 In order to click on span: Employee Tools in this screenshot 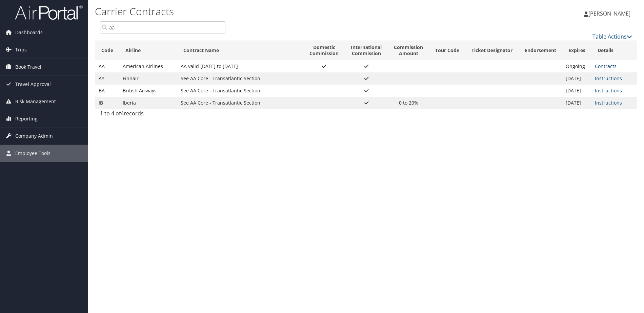, I will do `click(33, 153)`.